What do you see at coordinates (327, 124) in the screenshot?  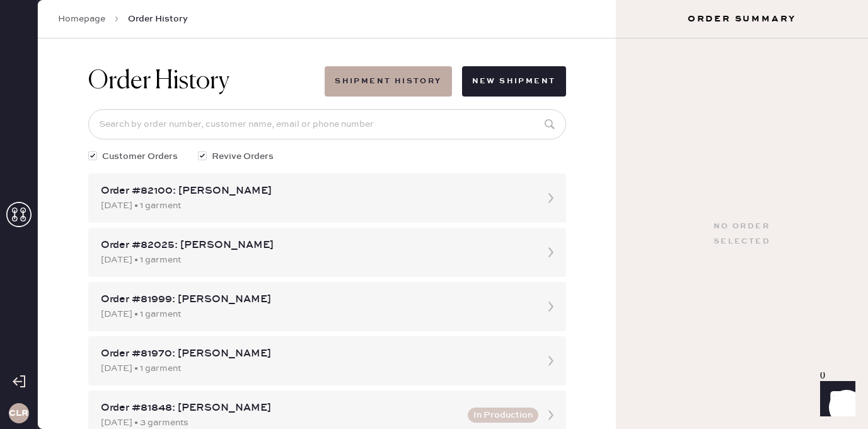 I see `input: Search by order number, customer name, email or phone number` at bounding box center [327, 124].